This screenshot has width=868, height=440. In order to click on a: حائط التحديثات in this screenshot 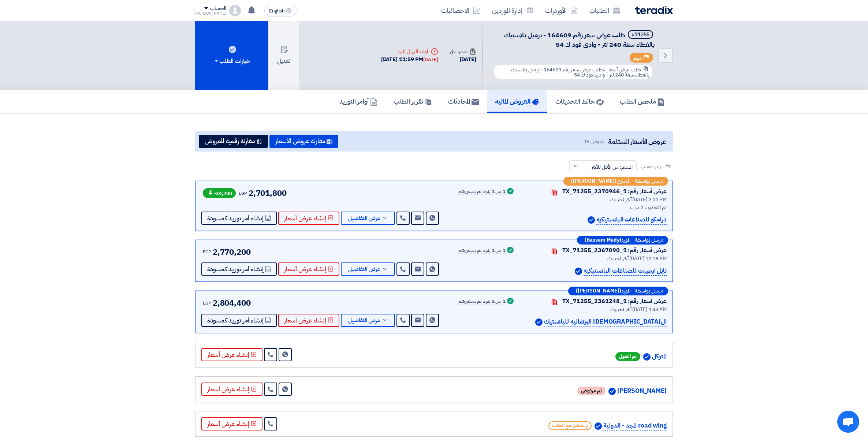, I will do `click(579, 101)`.